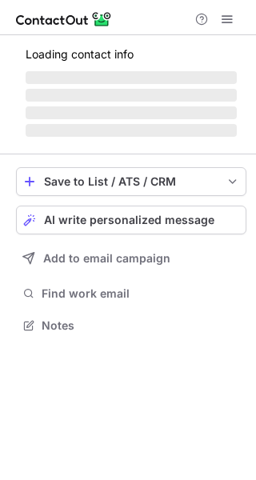  What do you see at coordinates (131, 220) in the screenshot?
I see `button: AI write personalized message` at bounding box center [131, 220].